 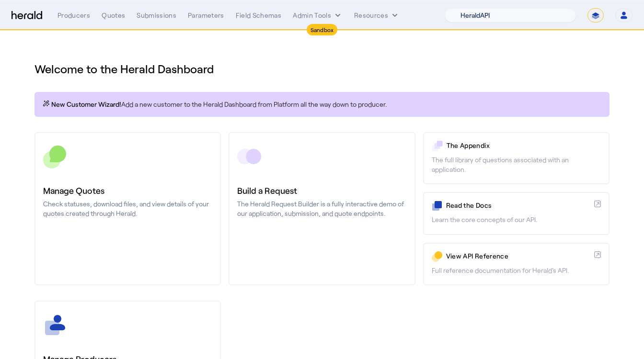 I want to click on div: Field Schemas, so click(x=258, y=15).